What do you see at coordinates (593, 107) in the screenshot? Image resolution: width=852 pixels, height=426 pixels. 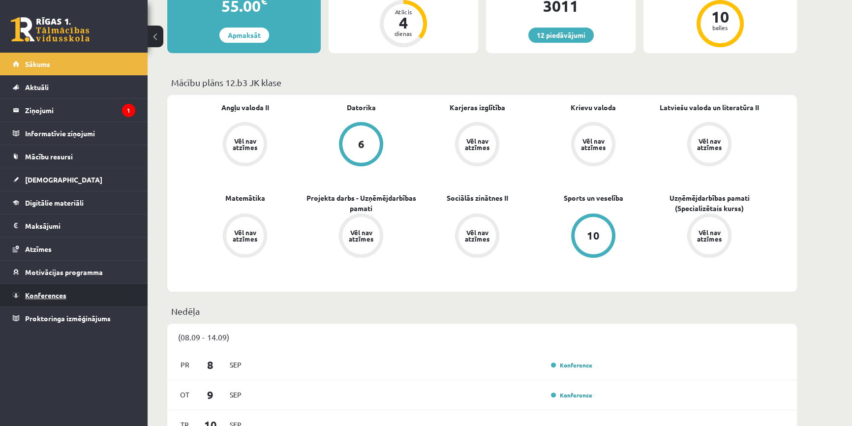 I see `a: Krievu valoda` at bounding box center [593, 107].